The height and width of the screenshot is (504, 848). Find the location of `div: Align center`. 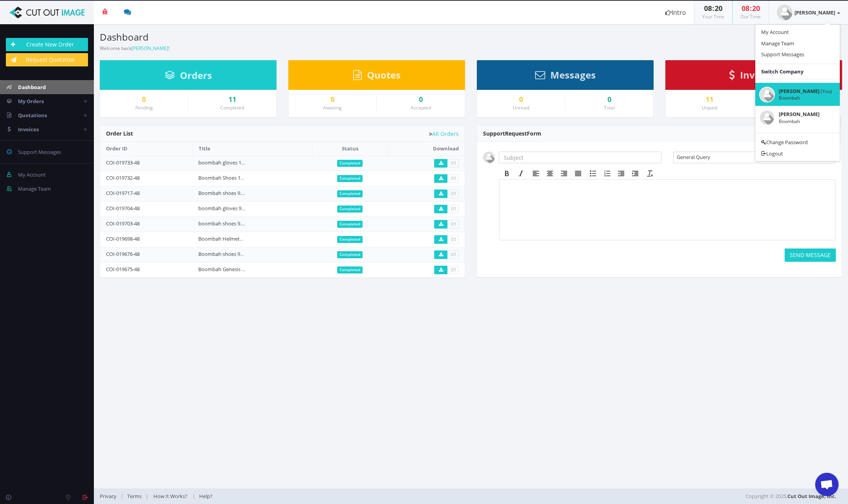

div: Align center is located at coordinates (550, 174).